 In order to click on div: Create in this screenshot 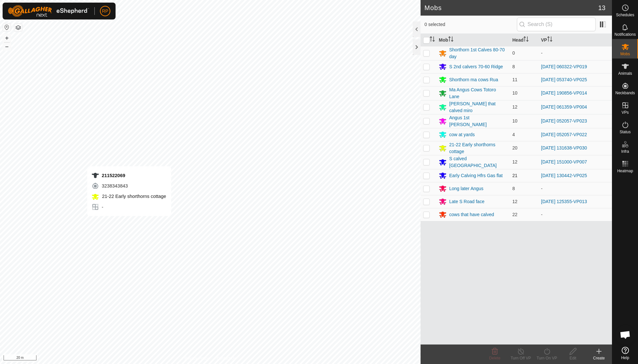, I will do `click(599, 359)`.